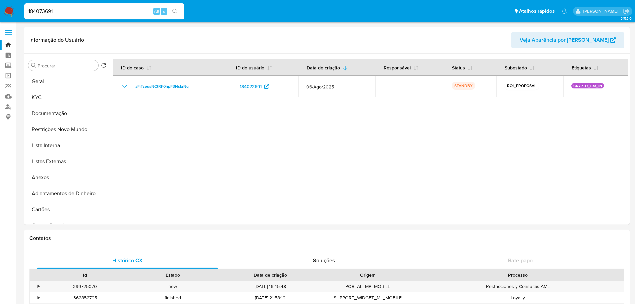 This screenshot has height=304, width=635. Describe the element at coordinates (67, 113) in the screenshot. I see `button: Documentação` at that location.